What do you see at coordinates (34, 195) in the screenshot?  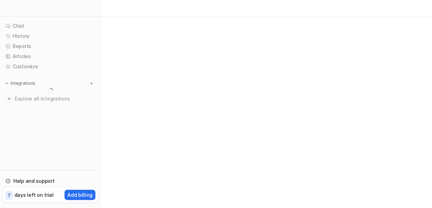 I see `p: days left on trial` at bounding box center [34, 195].